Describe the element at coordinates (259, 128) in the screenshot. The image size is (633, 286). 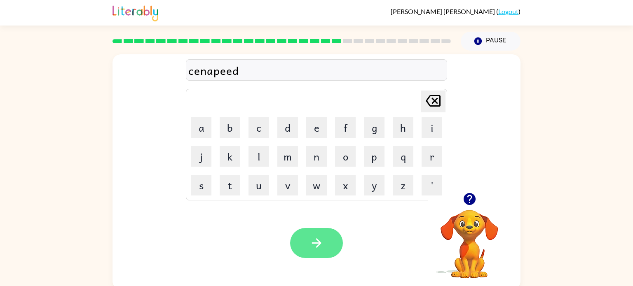
I see `button: c` at that location.